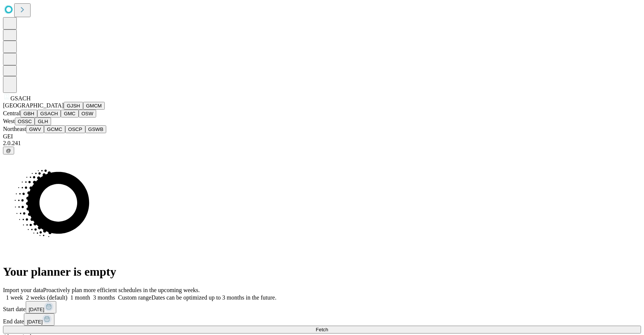 Image resolution: width=644 pixels, height=335 pixels. I want to click on button: GMC, so click(69, 113).